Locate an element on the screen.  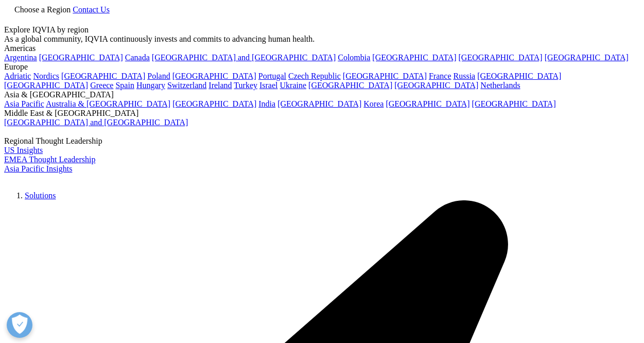
a: France is located at coordinates (441, 75).